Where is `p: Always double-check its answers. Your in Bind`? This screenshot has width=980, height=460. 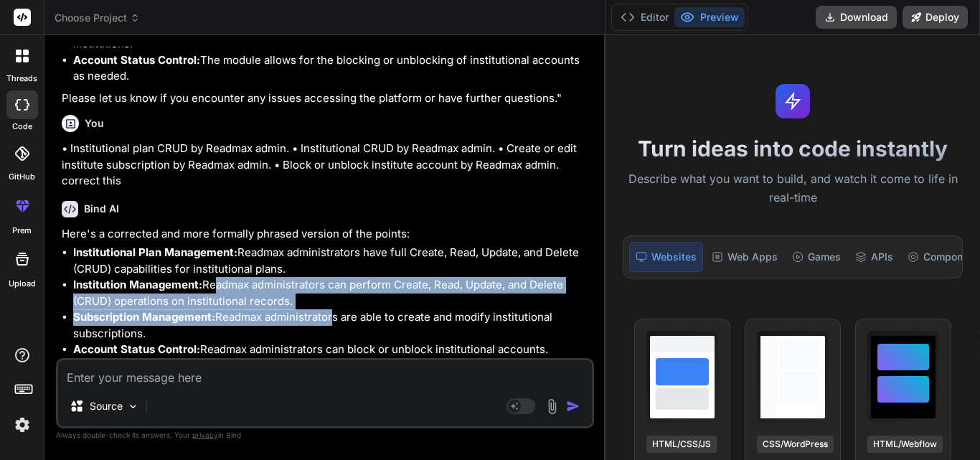 p: Always double-check its answers. Your in Bind is located at coordinates (325, 434).